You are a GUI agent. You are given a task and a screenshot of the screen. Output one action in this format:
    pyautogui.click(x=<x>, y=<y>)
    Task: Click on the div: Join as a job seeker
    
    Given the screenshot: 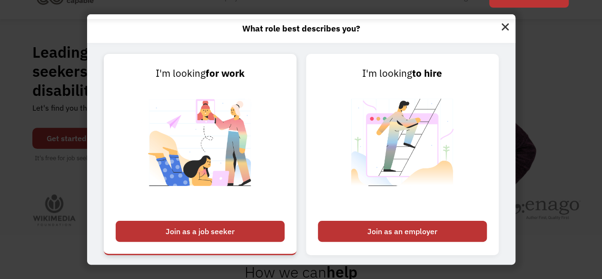 What is the action you would take?
    pyautogui.click(x=200, y=231)
    